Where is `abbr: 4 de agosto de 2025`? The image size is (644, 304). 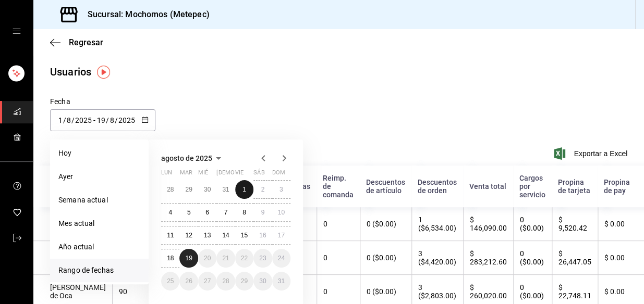
abbr: 4 de agosto de 2025 is located at coordinates (170, 212).